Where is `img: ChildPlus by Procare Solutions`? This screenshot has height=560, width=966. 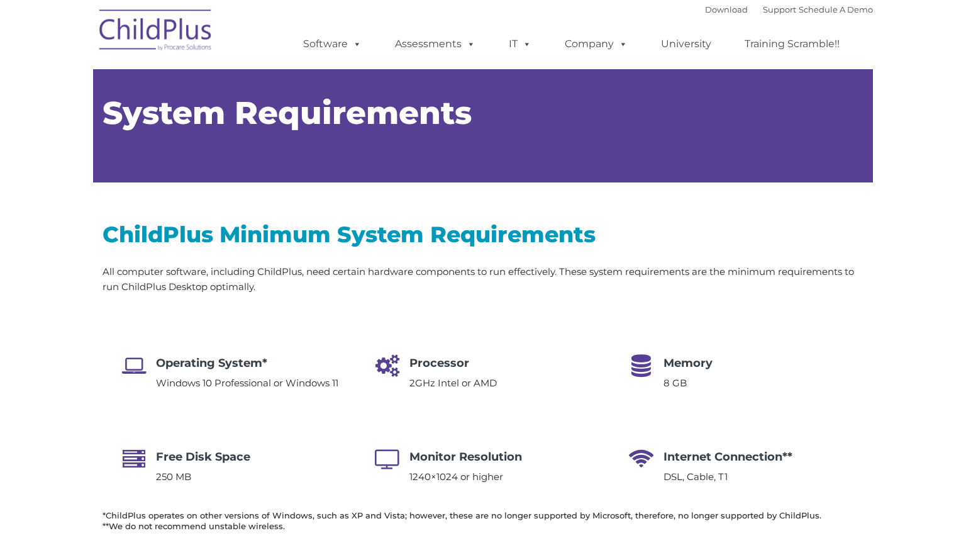
img: ChildPlus by Procare Solutions is located at coordinates (156, 32).